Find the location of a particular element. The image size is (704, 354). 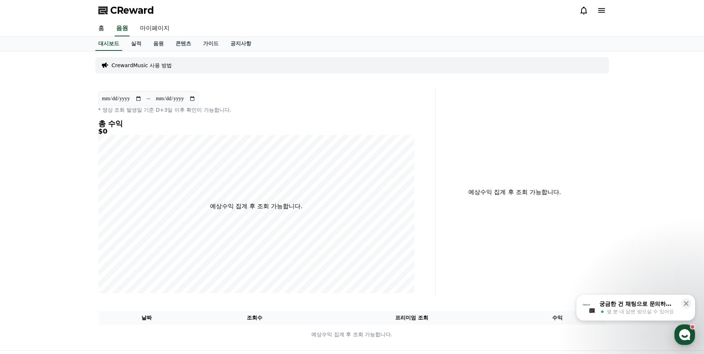

a: 가이드 is located at coordinates (211, 44).